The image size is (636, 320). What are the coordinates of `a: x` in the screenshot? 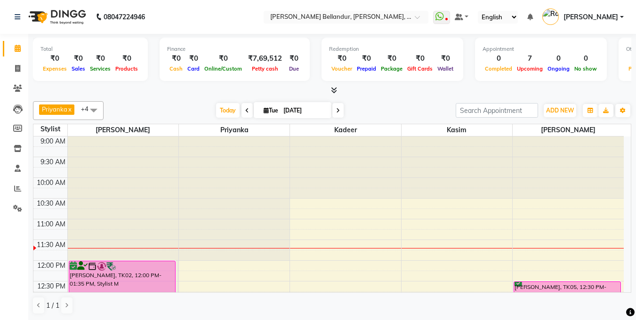 It's located at (69, 109).